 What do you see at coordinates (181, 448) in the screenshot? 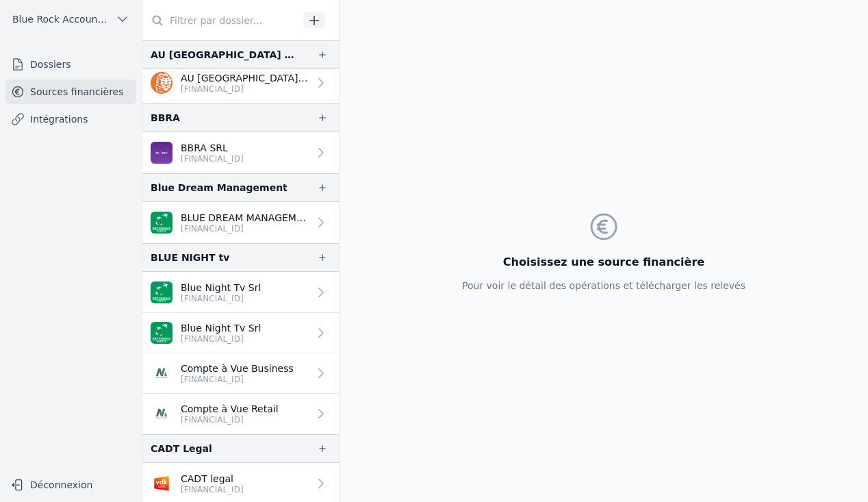
I see `div: CADT Legal` at bounding box center [181, 448].